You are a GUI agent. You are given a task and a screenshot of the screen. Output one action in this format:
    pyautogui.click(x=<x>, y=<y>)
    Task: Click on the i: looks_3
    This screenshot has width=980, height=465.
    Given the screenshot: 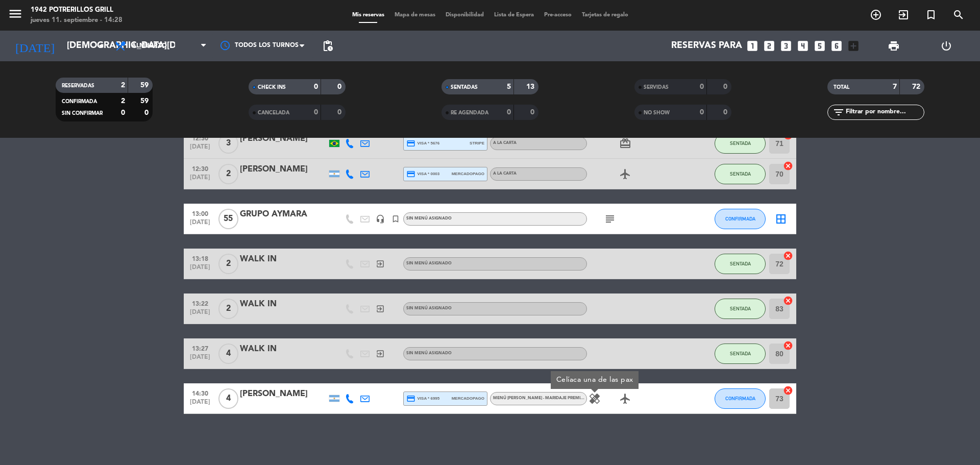 What is the action you would take?
    pyautogui.click(x=786, y=46)
    